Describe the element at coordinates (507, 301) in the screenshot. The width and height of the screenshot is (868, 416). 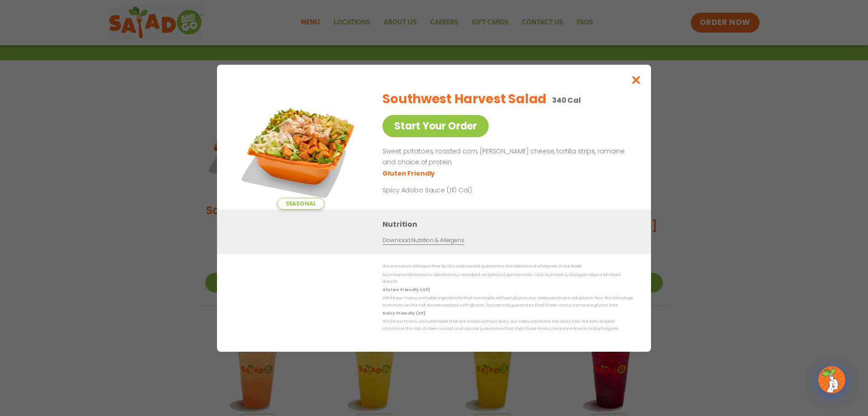
I see `p: While our menu includes ingredients that are made without gluten, our restaurants are not gluten ...` at that location.